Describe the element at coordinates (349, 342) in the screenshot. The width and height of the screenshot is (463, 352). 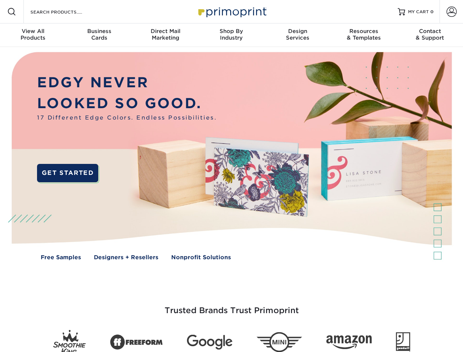
I see `img: Amazon` at that location.